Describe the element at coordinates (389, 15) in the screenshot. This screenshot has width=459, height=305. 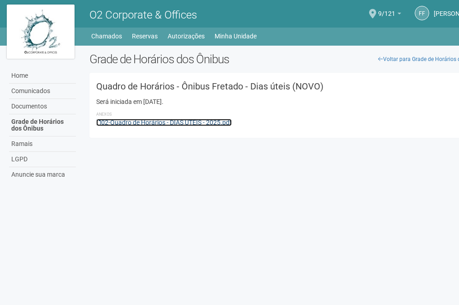
I see `a: 9/121` at that location.